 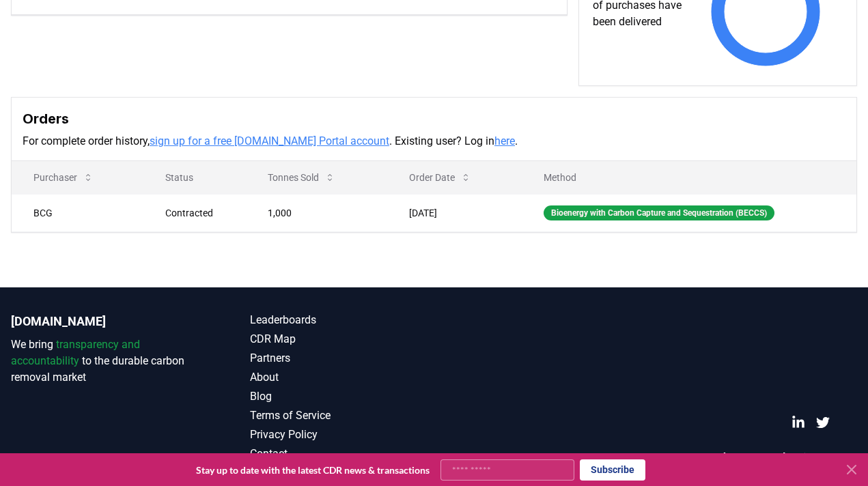 I want to click on a: Leaderboards, so click(x=342, y=320).